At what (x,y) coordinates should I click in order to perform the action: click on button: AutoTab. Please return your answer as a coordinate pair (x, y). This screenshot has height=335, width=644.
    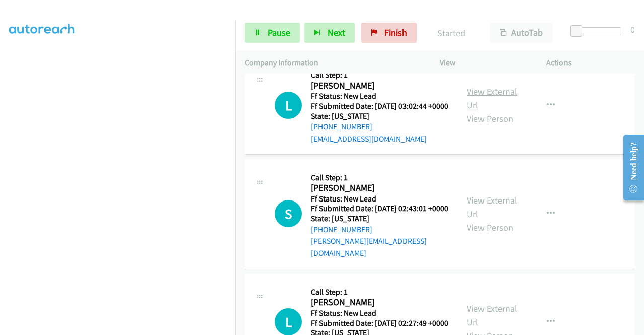
    Looking at the image, I should click on (521, 33).